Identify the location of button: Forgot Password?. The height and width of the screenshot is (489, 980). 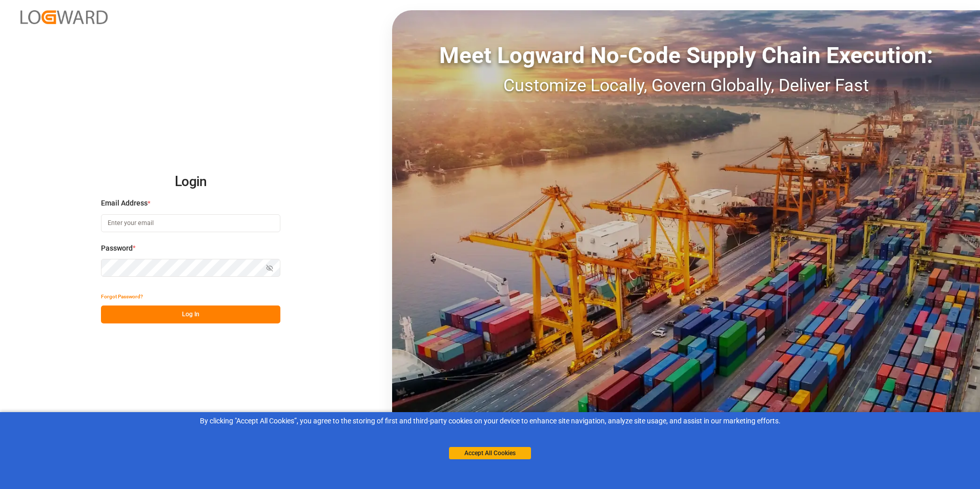
(122, 296).